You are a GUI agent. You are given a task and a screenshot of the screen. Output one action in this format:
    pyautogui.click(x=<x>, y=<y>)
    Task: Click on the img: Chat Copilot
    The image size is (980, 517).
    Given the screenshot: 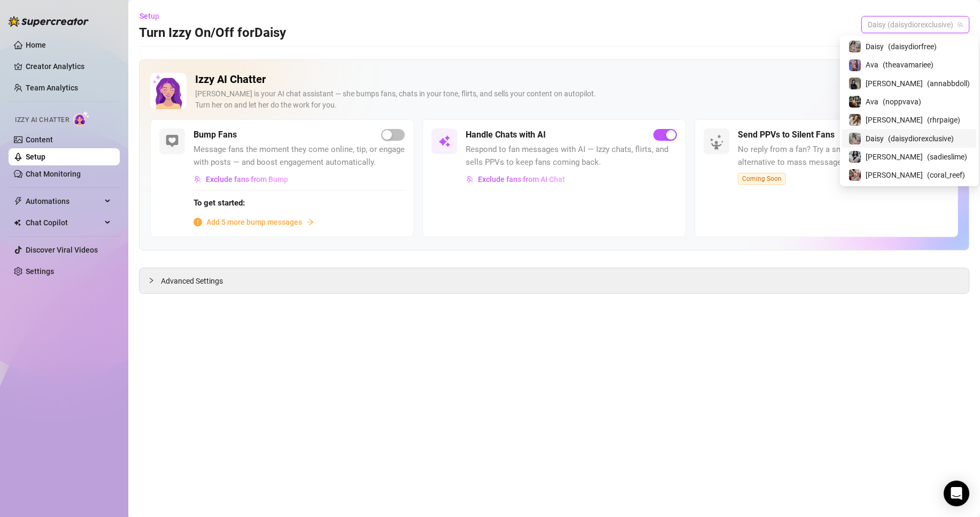 What is the action you would take?
    pyautogui.click(x=17, y=222)
    